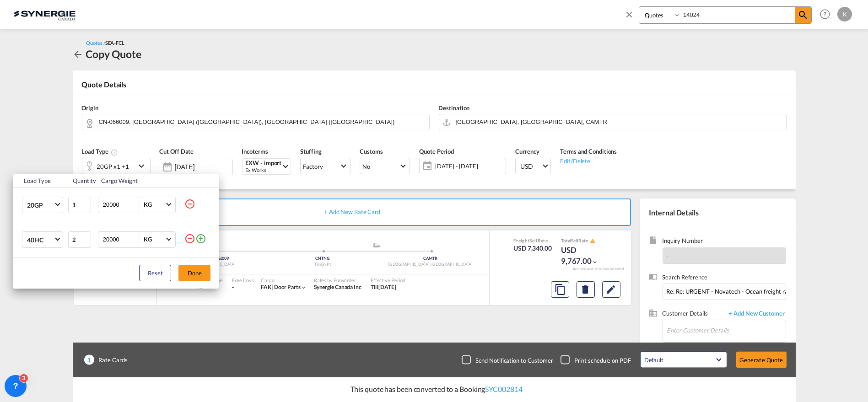 The image size is (868, 402). What do you see at coordinates (194, 273) in the screenshot?
I see `button: Done` at bounding box center [194, 273].